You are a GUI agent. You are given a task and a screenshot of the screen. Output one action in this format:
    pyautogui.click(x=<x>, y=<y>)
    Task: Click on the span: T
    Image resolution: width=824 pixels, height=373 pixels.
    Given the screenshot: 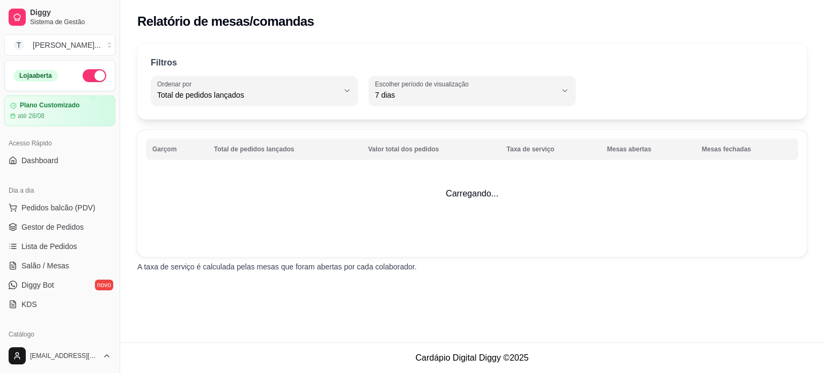 What is the action you would take?
    pyautogui.click(x=19, y=45)
    